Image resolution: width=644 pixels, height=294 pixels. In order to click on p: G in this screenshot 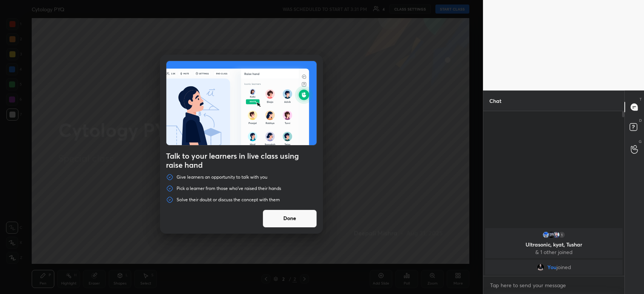, I will do `click(640, 141)`.